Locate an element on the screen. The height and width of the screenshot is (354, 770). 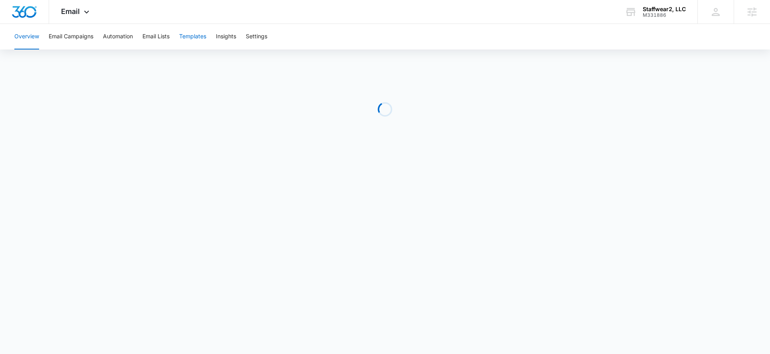
button: Insights is located at coordinates (226, 37).